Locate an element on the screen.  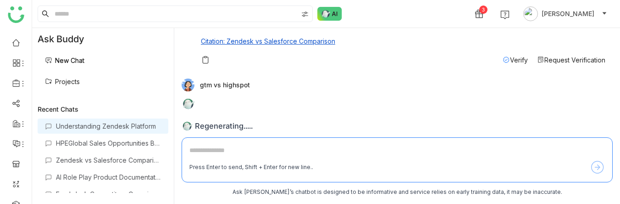
h3: Regenerating..... is located at coordinates (224, 126).